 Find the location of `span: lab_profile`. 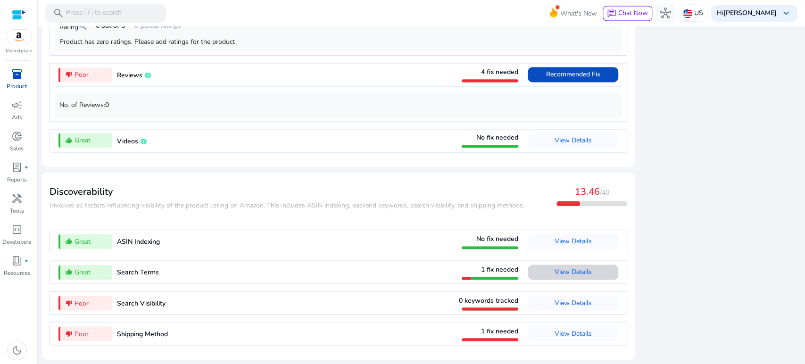

span: lab_profile is located at coordinates (17, 167).